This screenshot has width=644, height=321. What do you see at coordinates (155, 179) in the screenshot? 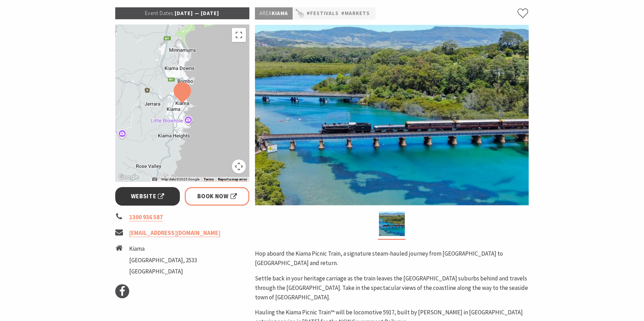
I see `button: Keyboard shortcuts` at bounding box center [155, 179].